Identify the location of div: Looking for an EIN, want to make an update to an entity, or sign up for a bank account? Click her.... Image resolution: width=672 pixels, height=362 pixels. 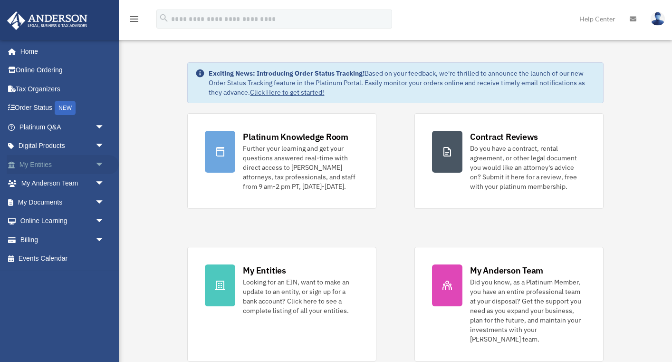
(301, 296).